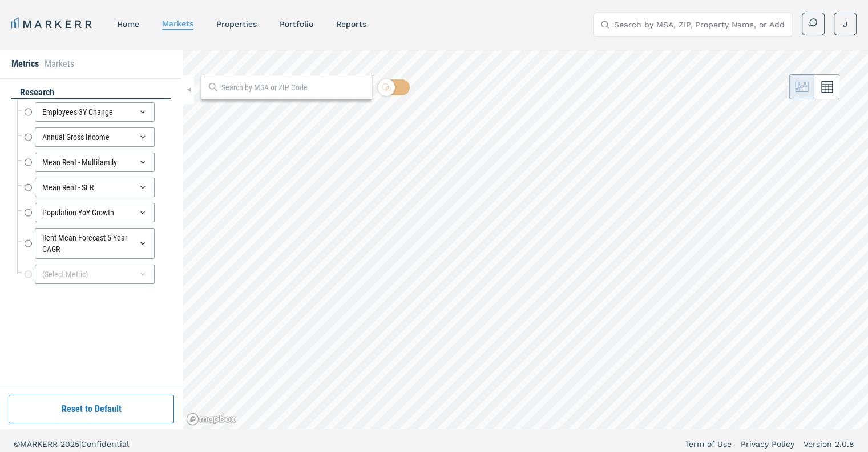  I want to click on a: markets, so click(177, 23).